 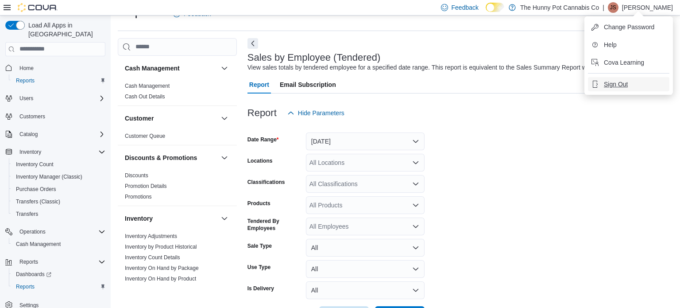 What do you see at coordinates (55, 68) in the screenshot?
I see `button: Home` at bounding box center [55, 68].